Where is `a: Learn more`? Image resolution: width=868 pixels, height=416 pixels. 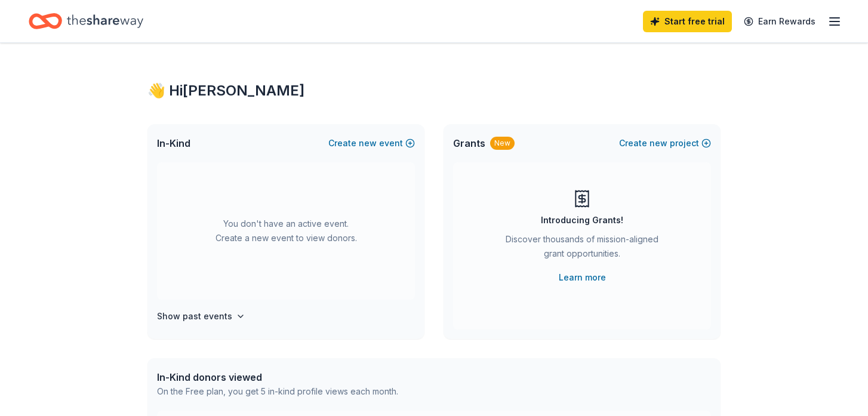 a: Learn more is located at coordinates (582, 277).